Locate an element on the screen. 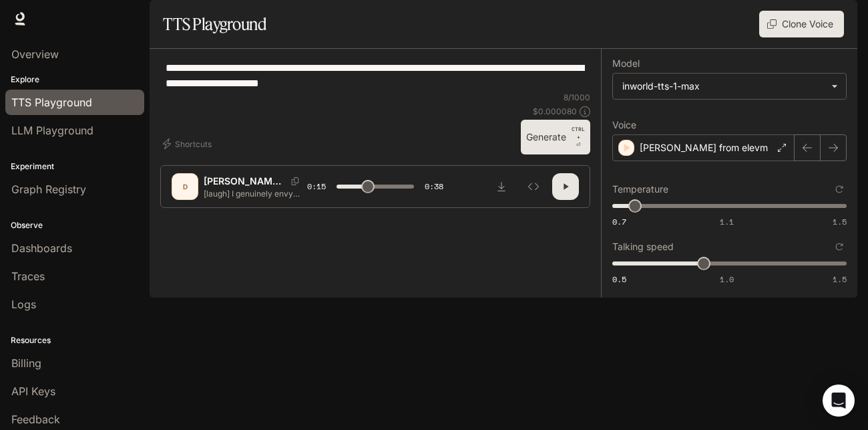  p: [laugh] I genuinely envy people who can do something better than me, Like drawing, or making avat... is located at coordinates (255, 194).